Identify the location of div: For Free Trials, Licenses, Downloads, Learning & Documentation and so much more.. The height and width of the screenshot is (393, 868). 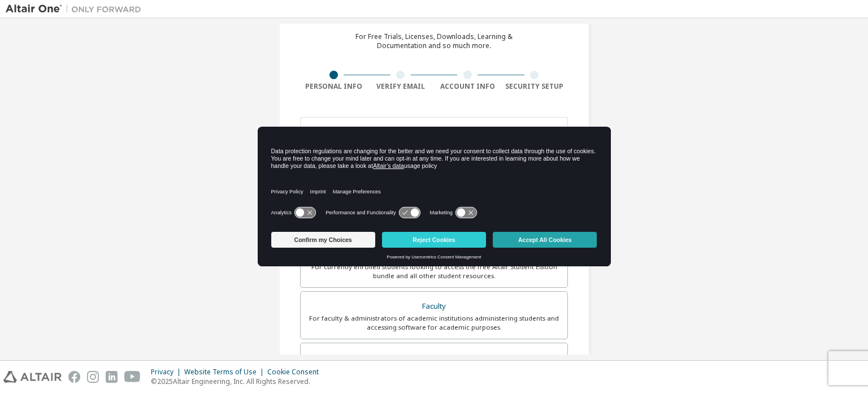
(434, 41).